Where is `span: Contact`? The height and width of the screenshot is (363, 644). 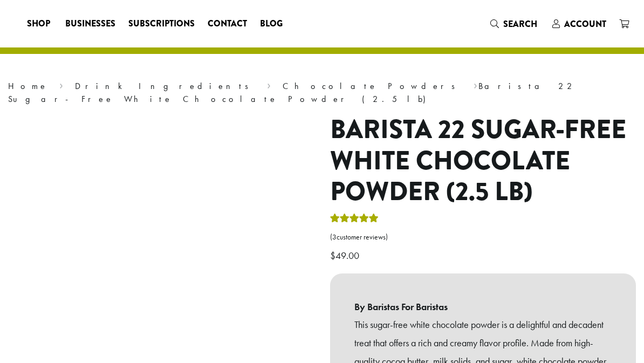
span: Contact is located at coordinates (227, 24).